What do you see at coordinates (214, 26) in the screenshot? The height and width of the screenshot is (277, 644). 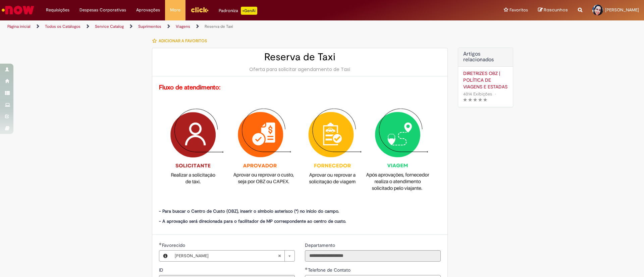 I see `ul: Trilhas de página` at bounding box center [214, 26].